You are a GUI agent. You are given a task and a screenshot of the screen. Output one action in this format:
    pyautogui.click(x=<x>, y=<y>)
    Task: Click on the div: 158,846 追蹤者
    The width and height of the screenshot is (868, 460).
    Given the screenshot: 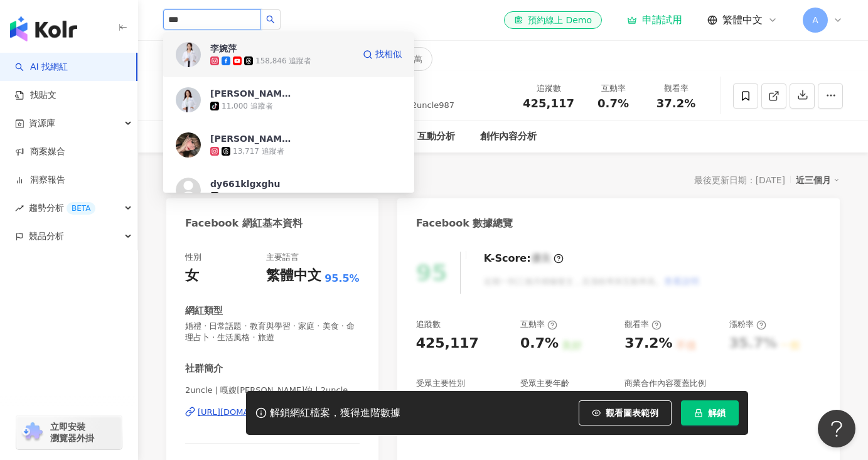 What is the action you would take?
    pyautogui.click(x=283, y=61)
    